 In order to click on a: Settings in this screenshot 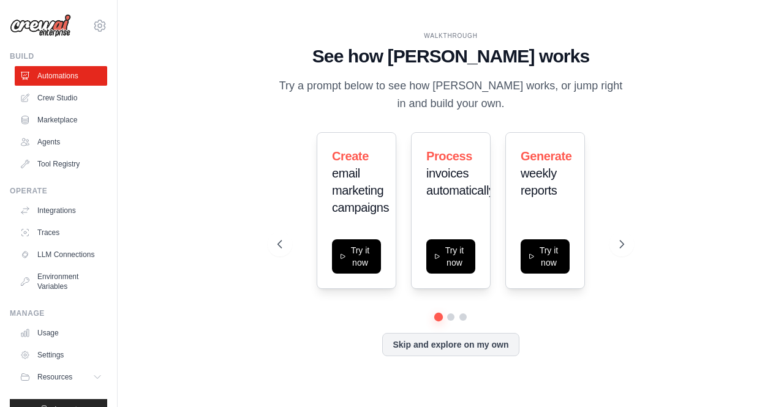, I will do `click(61, 355)`.